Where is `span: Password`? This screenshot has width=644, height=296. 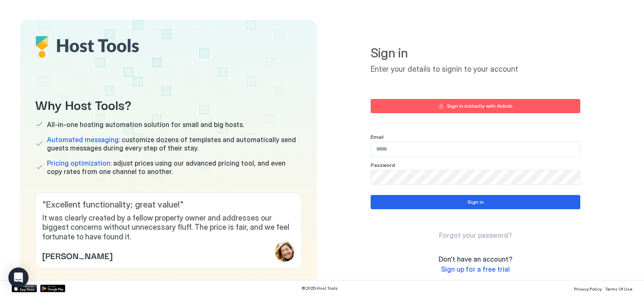 span: Password is located at coordinates (383, 164).